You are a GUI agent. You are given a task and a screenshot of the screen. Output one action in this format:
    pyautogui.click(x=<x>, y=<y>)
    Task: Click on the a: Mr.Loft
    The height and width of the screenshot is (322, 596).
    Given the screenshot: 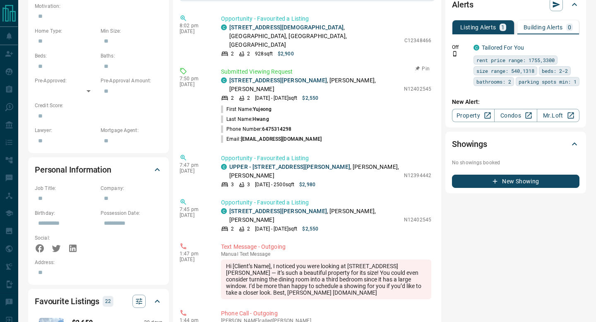 What is the action you would take?
    pyautogui.click(x=558, y=116)
    